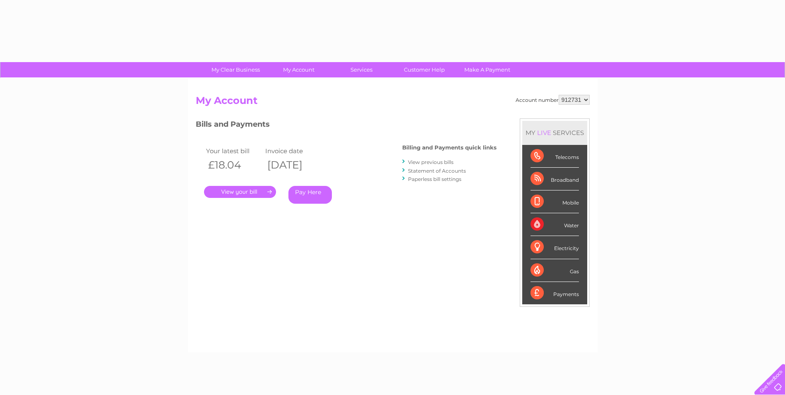 The width and height of the screenshot is (785, 395). Describe the element at coordinates (234, 165) in the screenshot. I see `th: £18.04` at that location.